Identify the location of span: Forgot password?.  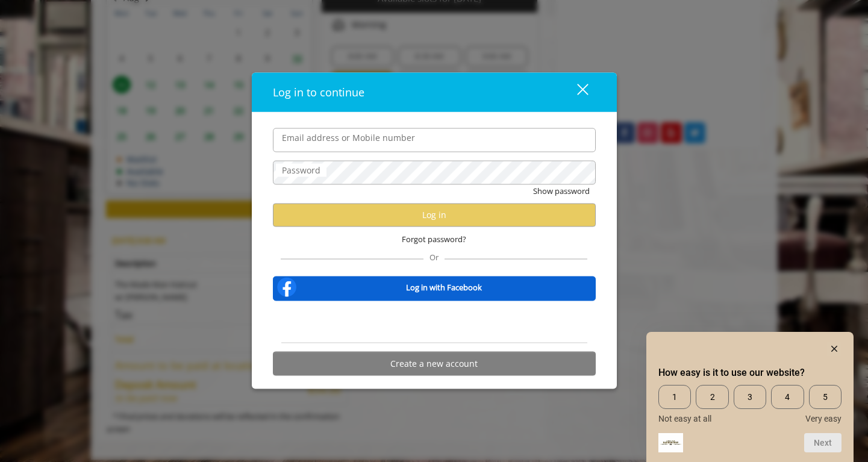
(434, 239).